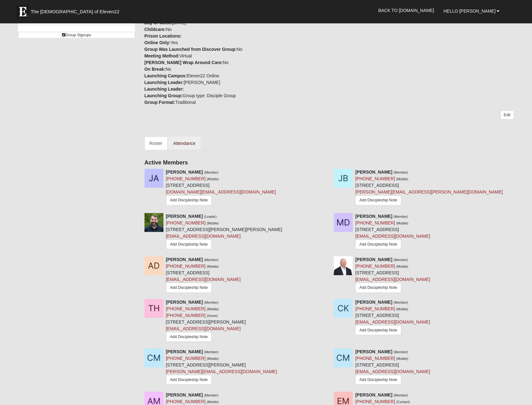  What do you see at coordinates (190, 49) in the screenshot?
I see `strong: Group Was Launched from Discover Group:` at bounding box center [190, 49].